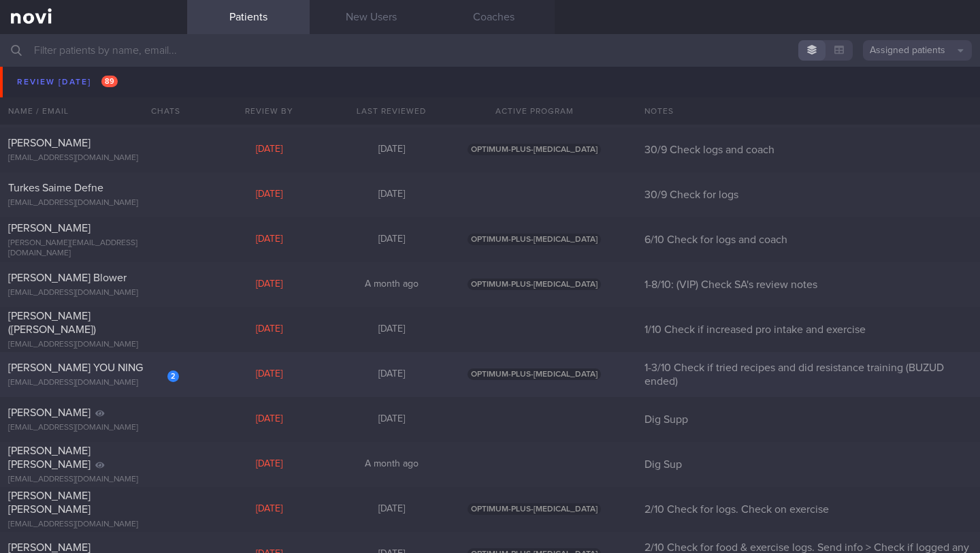 Image resolution: width=980 pixels, height=553 pixels. I want to click on div: Dig Sup, so click(808, 464).